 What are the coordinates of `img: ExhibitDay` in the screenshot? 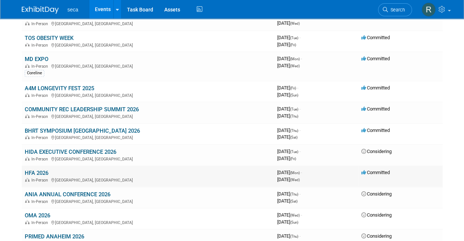 It's located at (40, 10).